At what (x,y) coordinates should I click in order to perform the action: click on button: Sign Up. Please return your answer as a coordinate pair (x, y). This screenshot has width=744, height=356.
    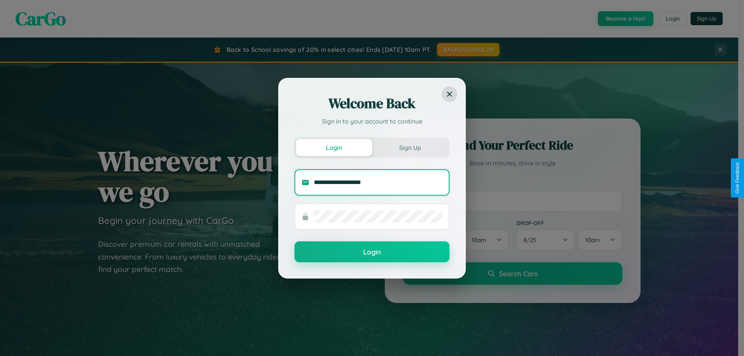
    Looking at the image, I should click on (410, 148).